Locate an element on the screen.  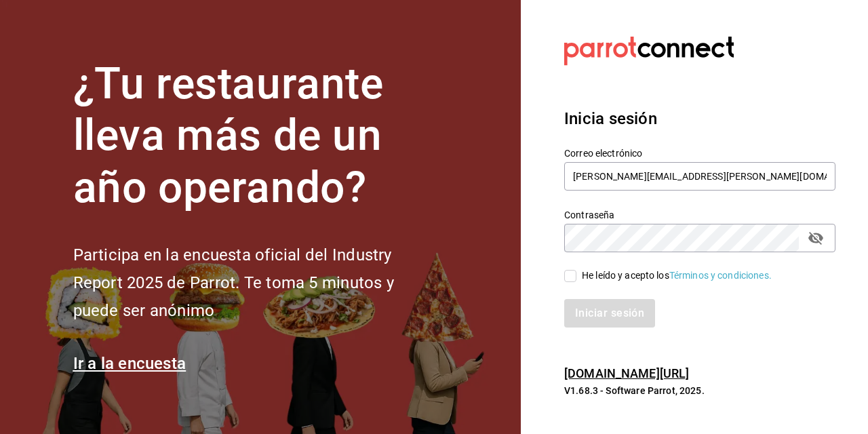
button: Campo de contraseña is located at coordinates (816, 238).